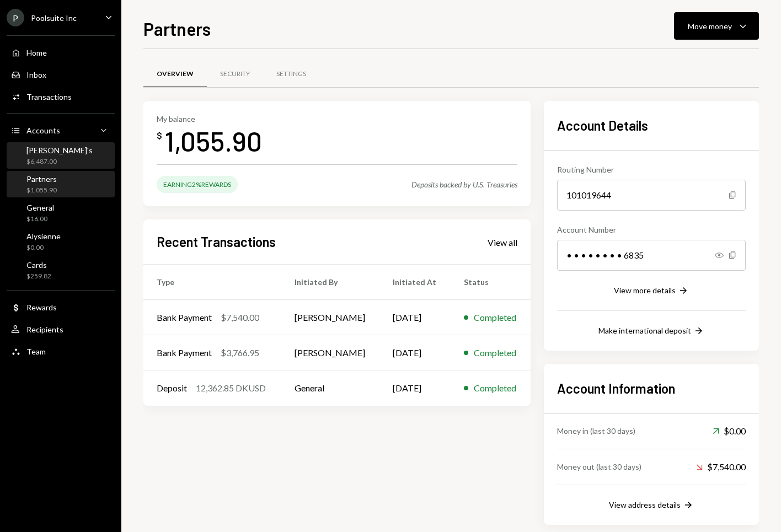  I want to click on div: Transactions, so click(49, 97).